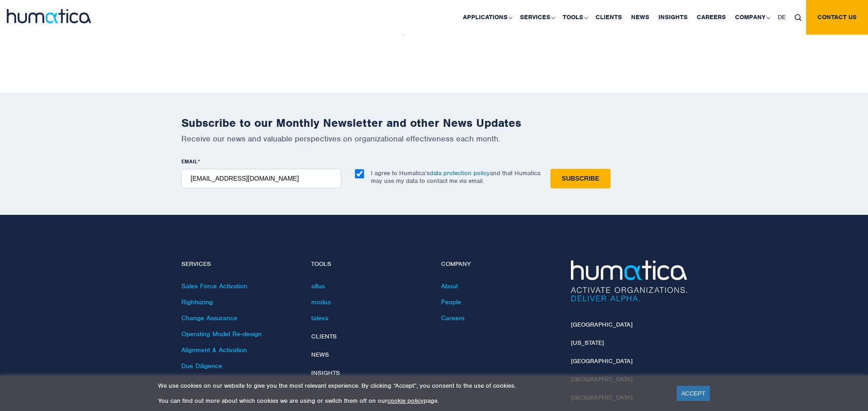 The width and height of the screenshot is (868, 411). I want to click on a: People, so click(452, 302).